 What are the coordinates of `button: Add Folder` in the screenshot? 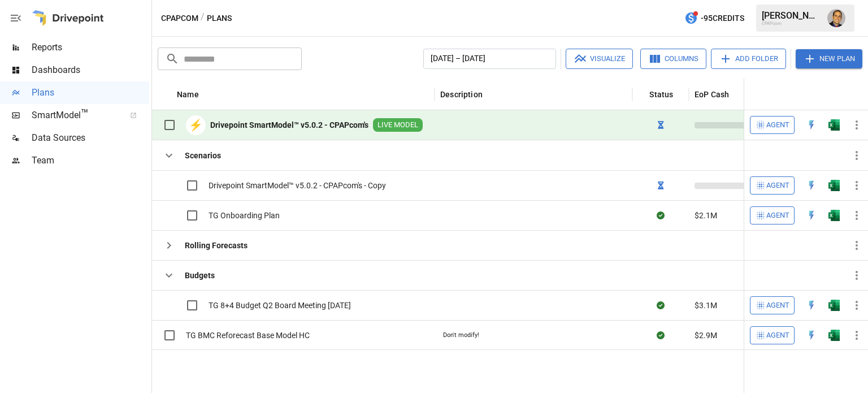 It's located at (748, 59).